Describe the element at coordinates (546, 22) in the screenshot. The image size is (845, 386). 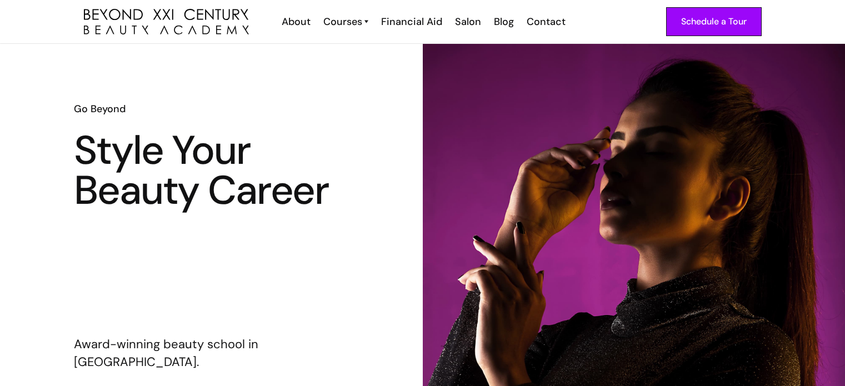
I see `div: Contact` at that location.